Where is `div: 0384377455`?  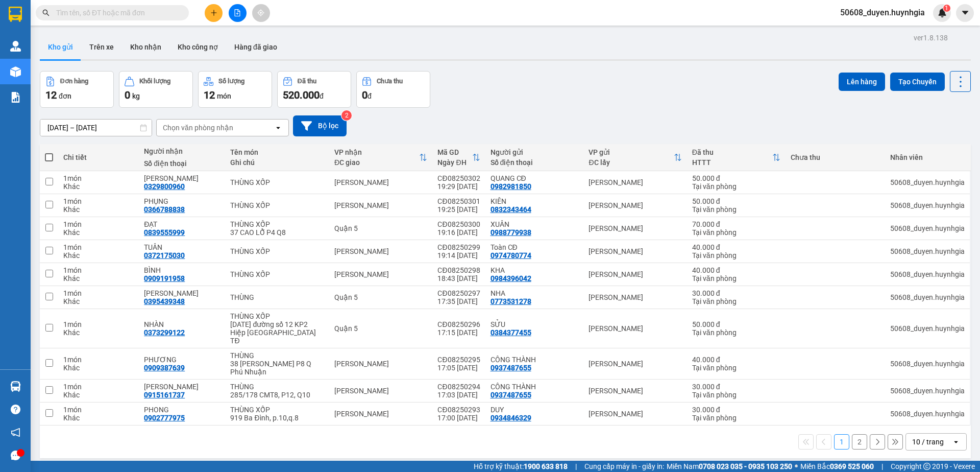 div: 0384377455 is located at coordinates (511, 332).